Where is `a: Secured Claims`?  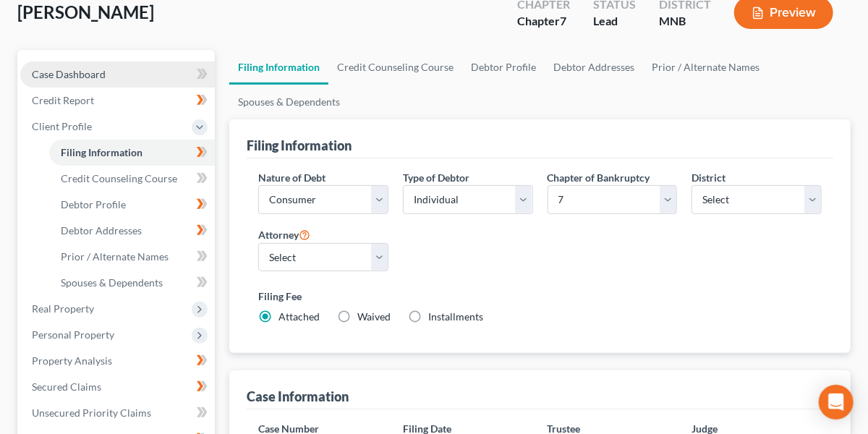
a: Secured Claims is located at coordinates (117, 387).